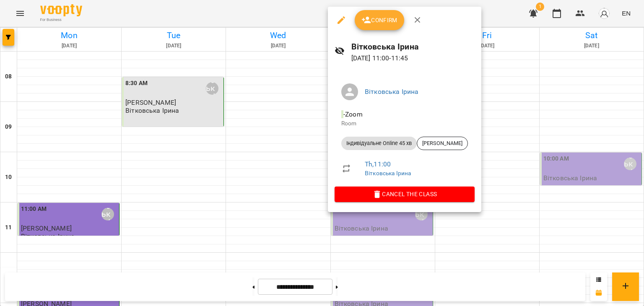 The width and height of the screenshot is (644, 306). What do you see at coordinates (352, 114) in the screenshot?
I see `span: - Zoom` at bounding box center [352, 114].